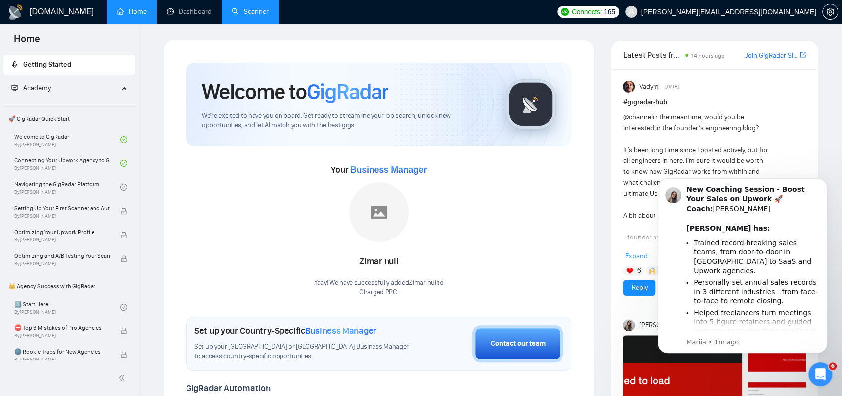  I want to click on span: 🚀 GigRadar Quick Start, so click(69, 119).